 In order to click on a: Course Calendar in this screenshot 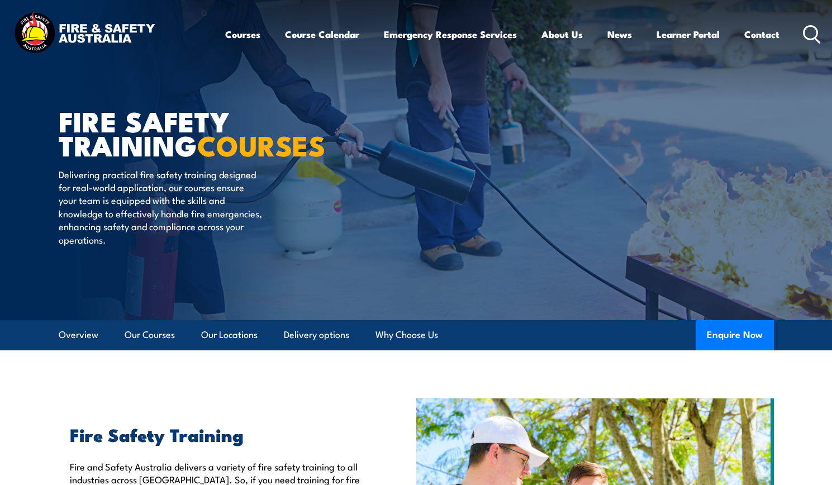, I will do `click(322, 34)`.